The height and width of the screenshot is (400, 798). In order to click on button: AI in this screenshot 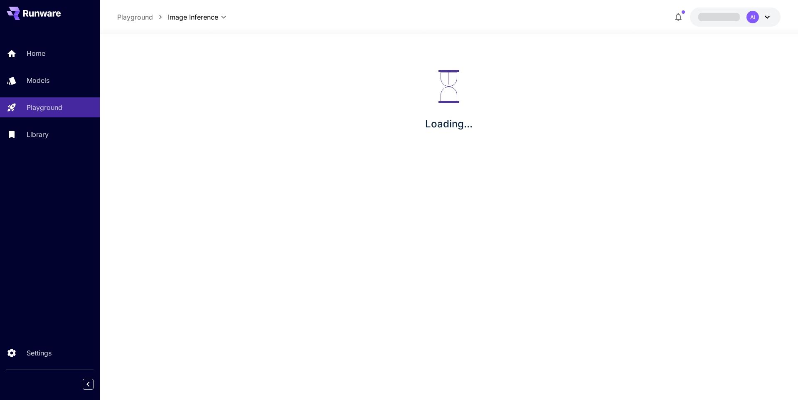, I will do `click(736, 17)`.